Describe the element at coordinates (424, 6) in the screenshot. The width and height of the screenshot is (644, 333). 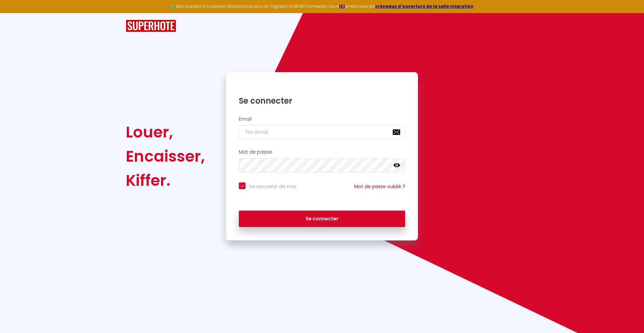
I see `strong: créneaux d'ouverture de la salle migration` at that location.